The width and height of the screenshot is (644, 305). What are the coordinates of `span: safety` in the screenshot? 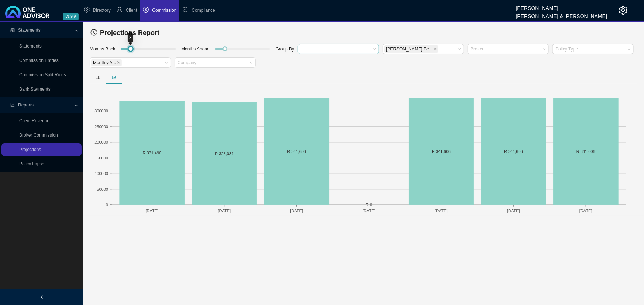 It's located at (185, 10).